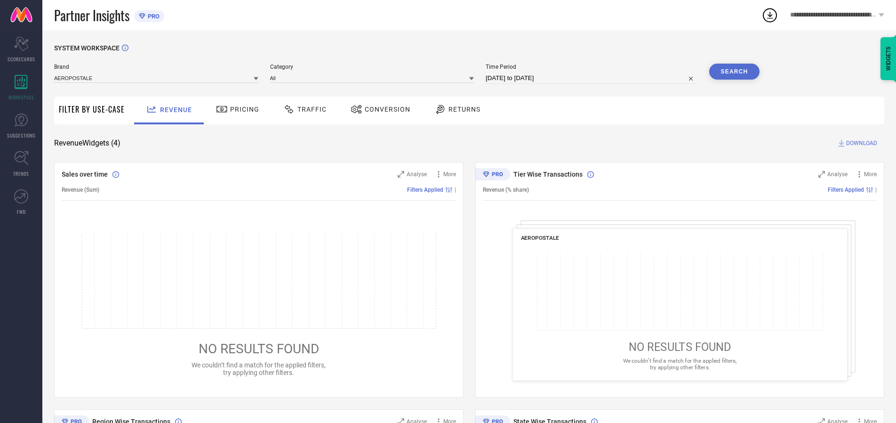 The image size is (896, 423). I want to click on span: FWD, so click(21, 211).